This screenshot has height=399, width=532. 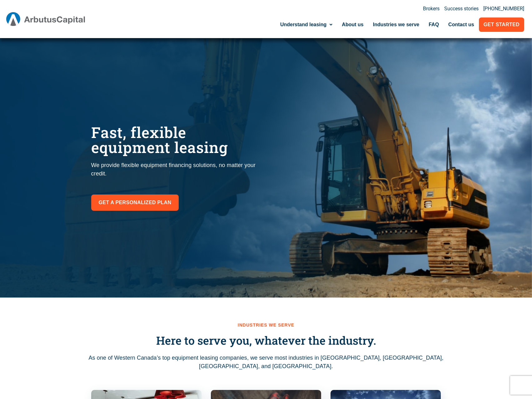 What do you see at coordinates (135, 202) in the screenshot?
I see `span: Get a personalized plan` at bounding box center [135, 202].